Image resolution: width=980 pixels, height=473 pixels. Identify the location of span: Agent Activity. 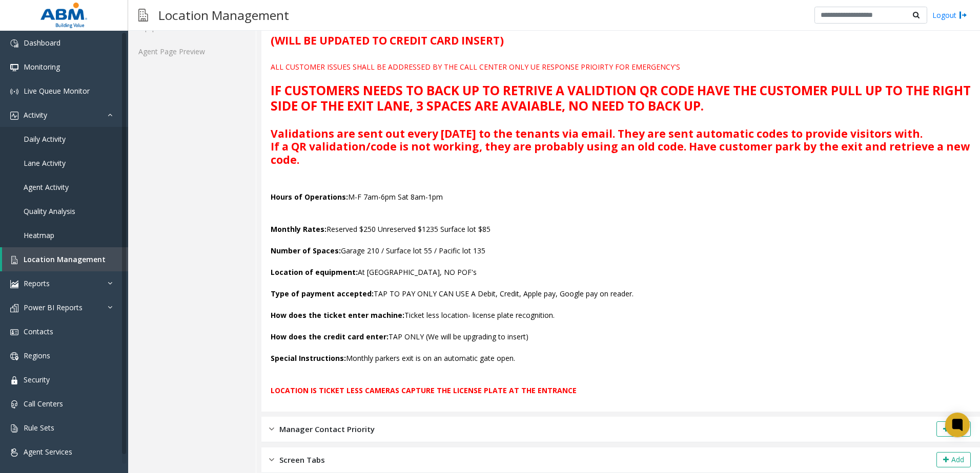
(46, 187).